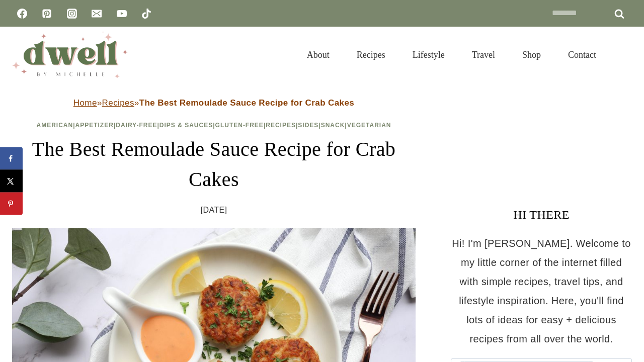 This screenshot has height=362, width=644. Describe the element at coordinates (85, 103) in the screenshot. I see `a: Home` at that location.